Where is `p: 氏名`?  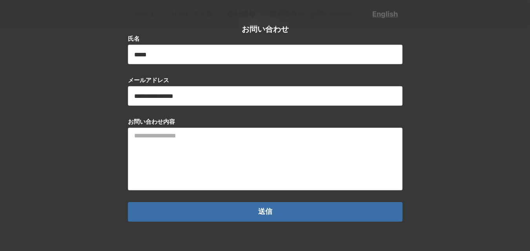
p: 氏名 is located at coordinates (134, 38).